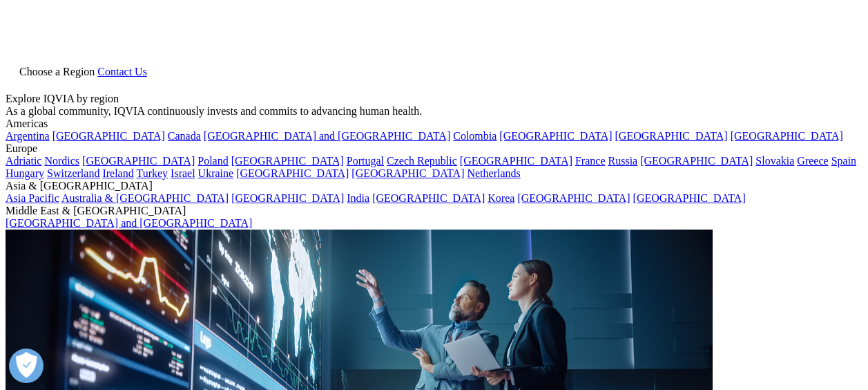 Image resolution: width=868 pixels, height=390 pixels. I want to click on a: Argentina, so click(28, 135).